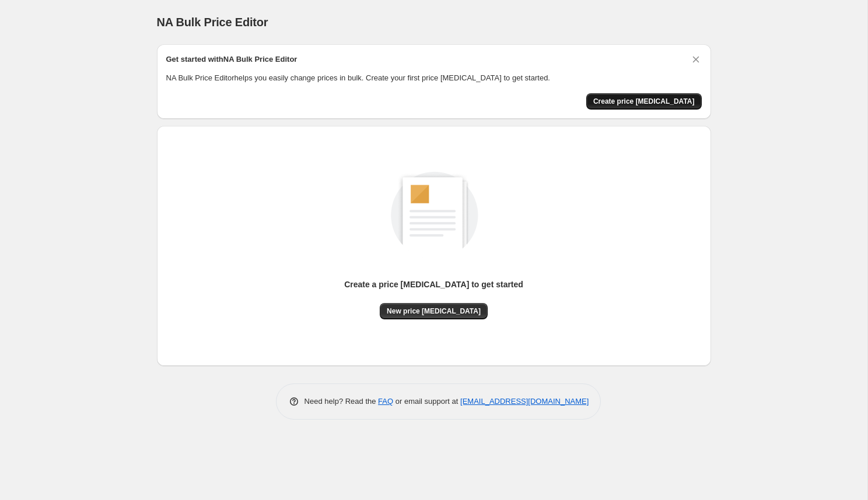 The height and width of the screenshot is (500, 868). I want to click on span: or email support at, so click(426, 401).